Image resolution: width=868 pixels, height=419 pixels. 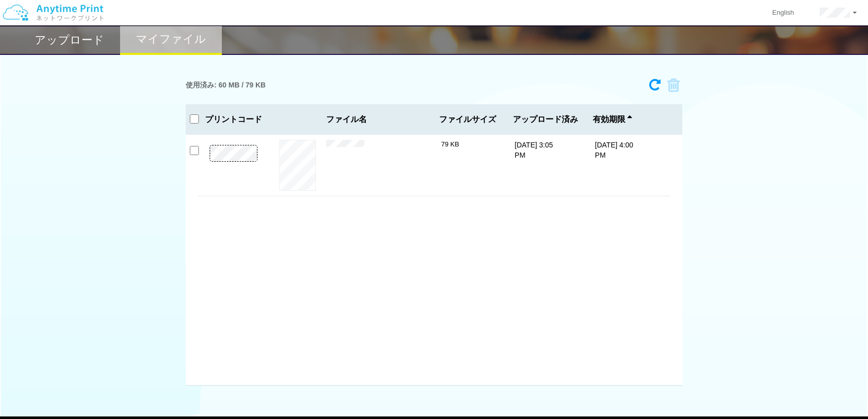 I want to click on span: アップロード済み, so click(x=545, y=120).